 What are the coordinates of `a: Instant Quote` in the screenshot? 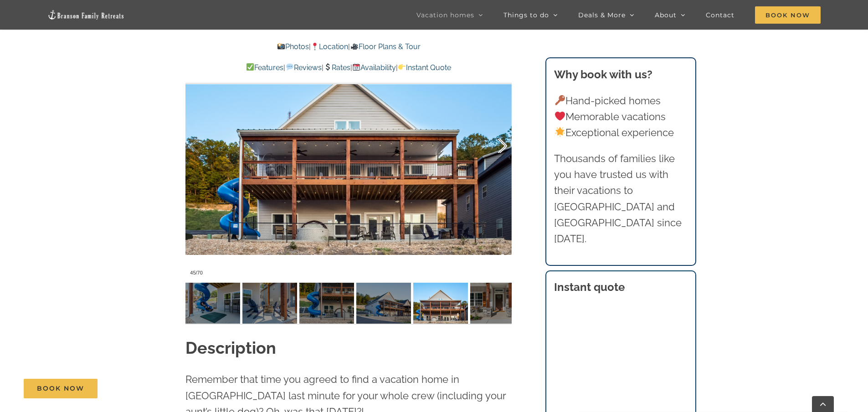 It's located at (424, 67).